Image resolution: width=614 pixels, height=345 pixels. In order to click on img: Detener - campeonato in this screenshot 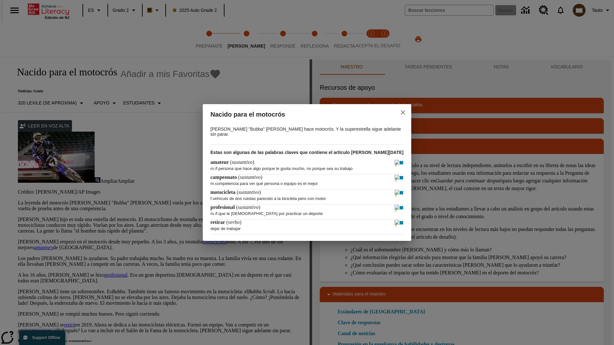, I will do `click(401, 178)`.